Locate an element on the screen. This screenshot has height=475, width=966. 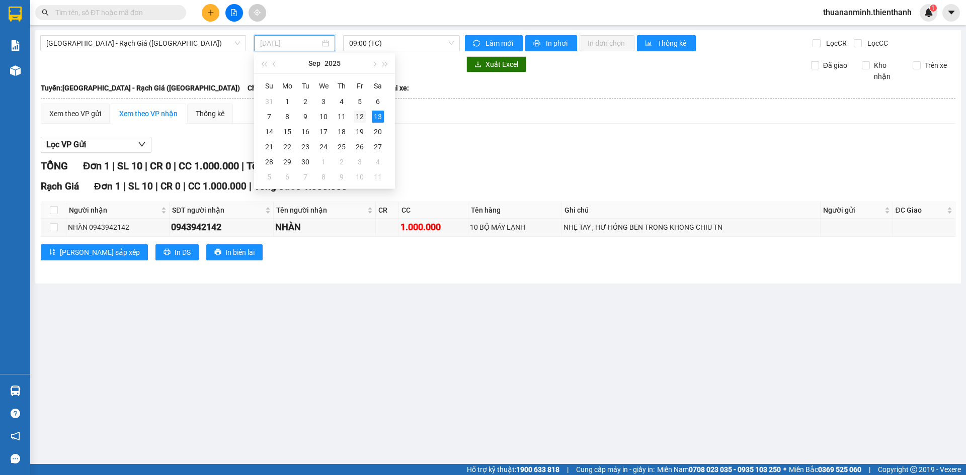
span: Cung cấp máy in - giấy in: is located at coordinates (615, 470).